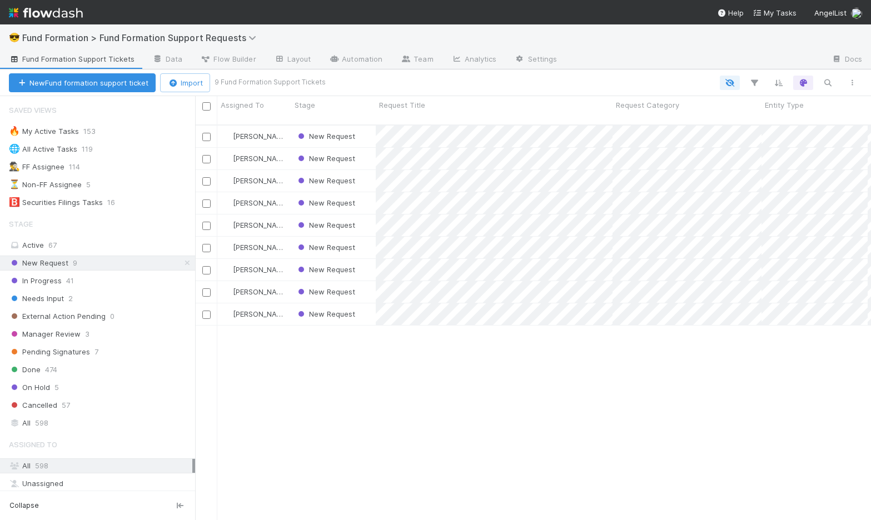  I want to click on div: Non-FF Assignee, so click(45, 185).